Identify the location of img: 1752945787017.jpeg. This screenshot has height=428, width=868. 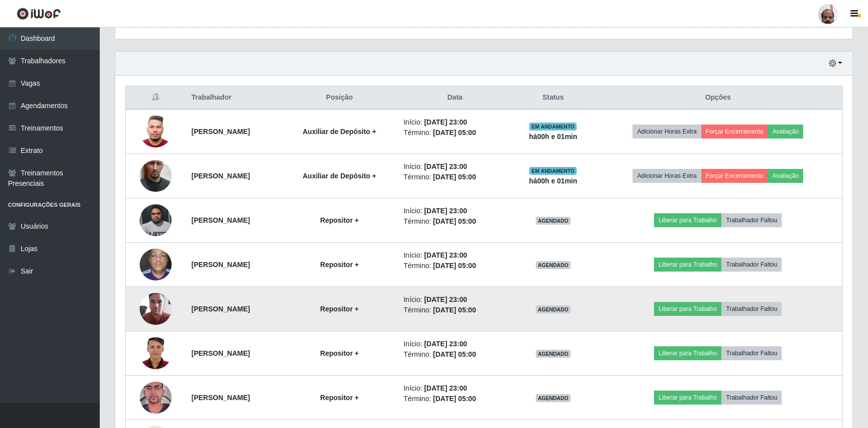
(155, 176).